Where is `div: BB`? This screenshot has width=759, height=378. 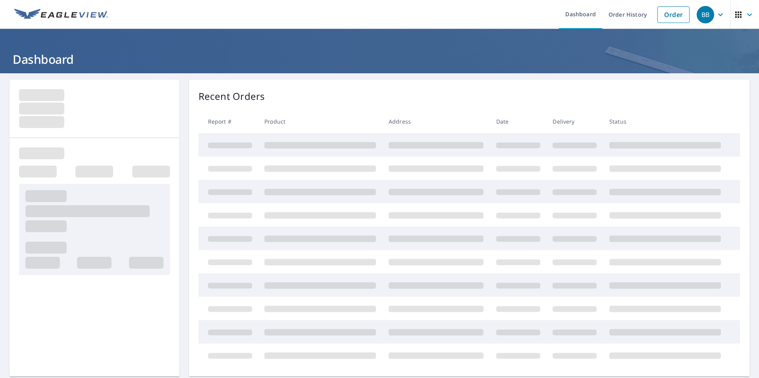 div: BB is located at coordinates (705, 15).